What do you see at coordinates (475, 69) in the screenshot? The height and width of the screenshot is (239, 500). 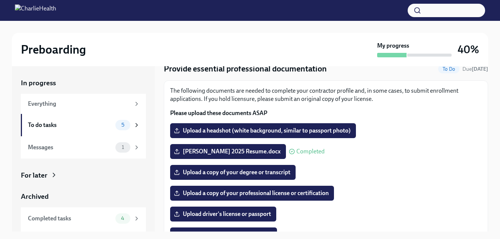 I see `span: October 16th, 2025 09:00` at bounding box center [475, 69].